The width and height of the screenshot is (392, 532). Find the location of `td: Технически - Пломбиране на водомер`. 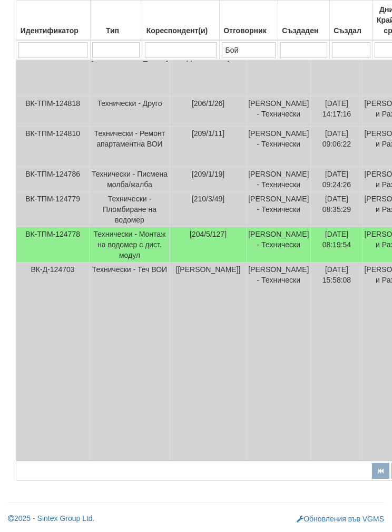

td: Технически - Пломбиране на водомер is located at coordinates (130, 209).